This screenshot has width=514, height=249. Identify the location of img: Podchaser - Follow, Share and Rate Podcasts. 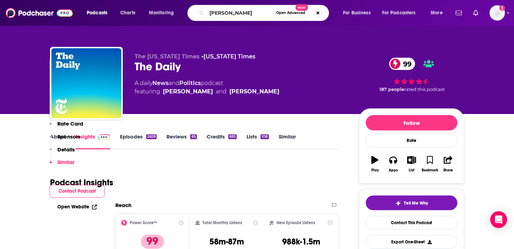
(39, 13).